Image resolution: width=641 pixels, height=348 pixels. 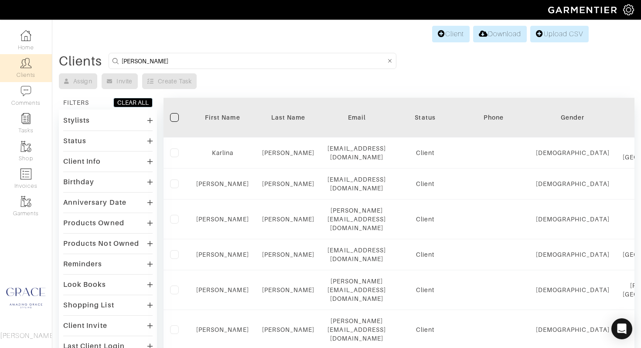 I want to click on button: CLEAR ALL, so click(x=133, y=103).